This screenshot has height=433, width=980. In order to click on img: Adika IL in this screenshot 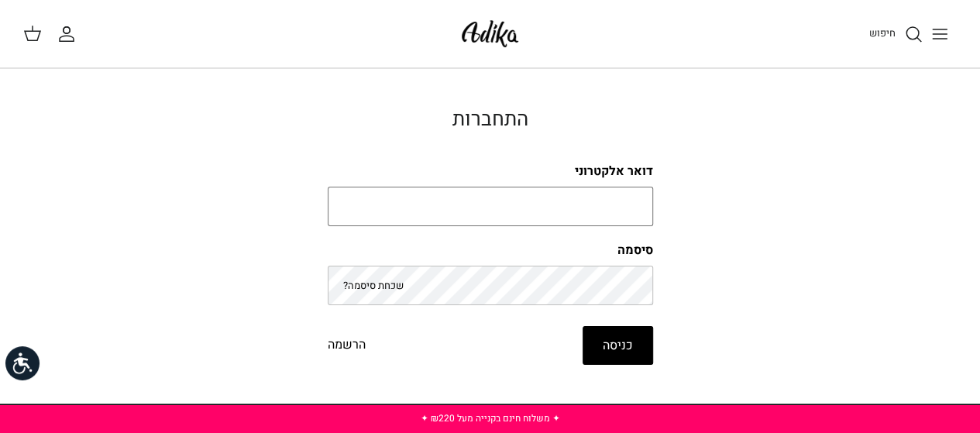, I will do `click(490, 34)`.